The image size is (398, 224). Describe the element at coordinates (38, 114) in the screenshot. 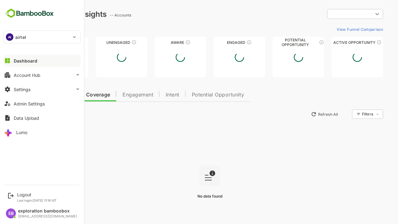

I see `button: New Insights` at that location.